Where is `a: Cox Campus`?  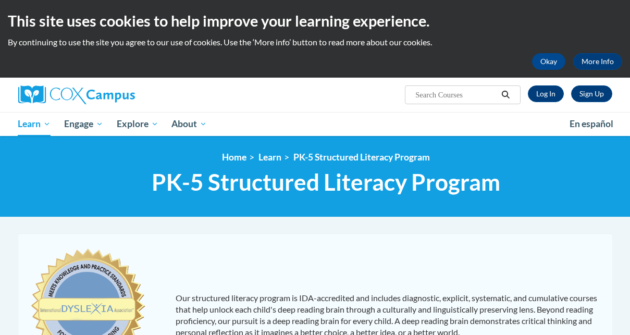 a: Cox Campus is located at coordinates (112, 95).